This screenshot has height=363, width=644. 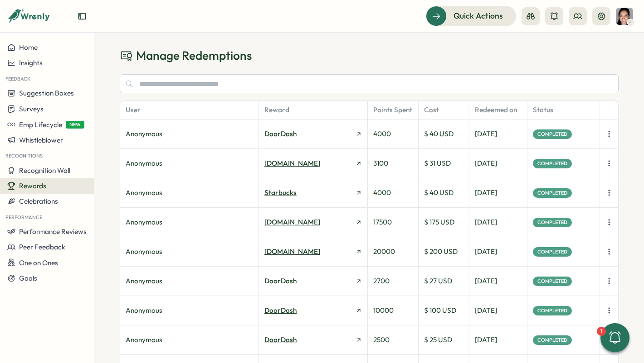 I want to click on div: Redeemed on, so click(x=498, y=110).